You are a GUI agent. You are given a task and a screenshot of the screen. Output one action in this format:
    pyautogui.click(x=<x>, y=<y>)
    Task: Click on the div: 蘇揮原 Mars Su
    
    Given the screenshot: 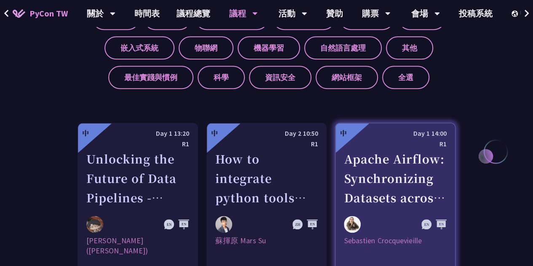 What is the action you would take?
    pyautogui.click(x=266, y=245)
    